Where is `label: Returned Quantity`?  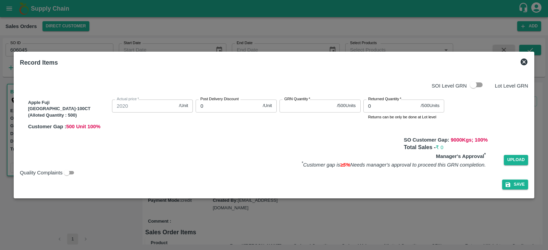
label: Returned Quantity is located at coordinates (385, 99).